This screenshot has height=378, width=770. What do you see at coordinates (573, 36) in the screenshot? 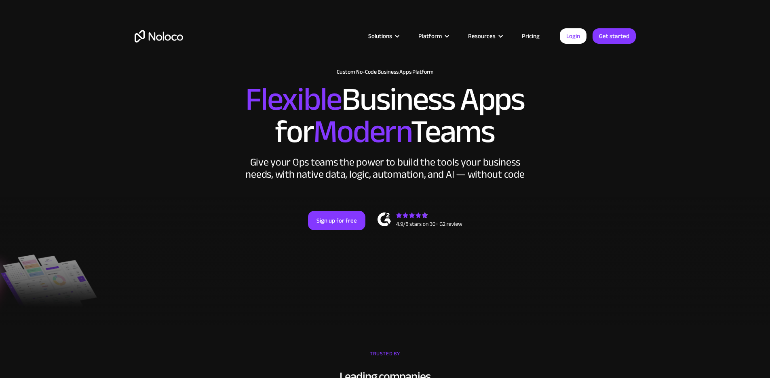
I see `a: Login` at bounding box center [573, 36].